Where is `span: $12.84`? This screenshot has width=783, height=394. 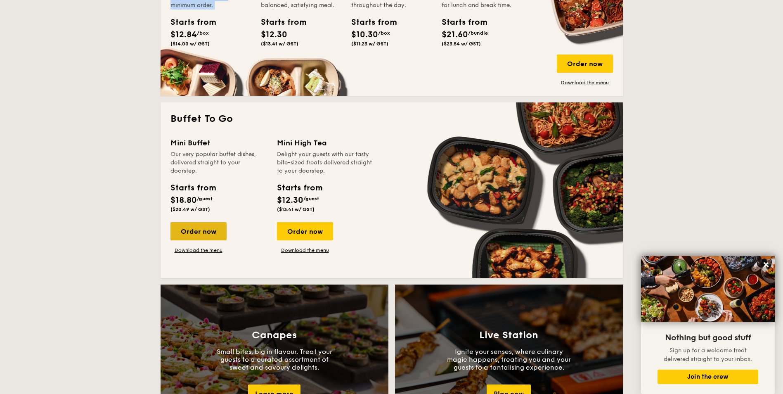
span: $12.84 is located at coordinates (184, 35).